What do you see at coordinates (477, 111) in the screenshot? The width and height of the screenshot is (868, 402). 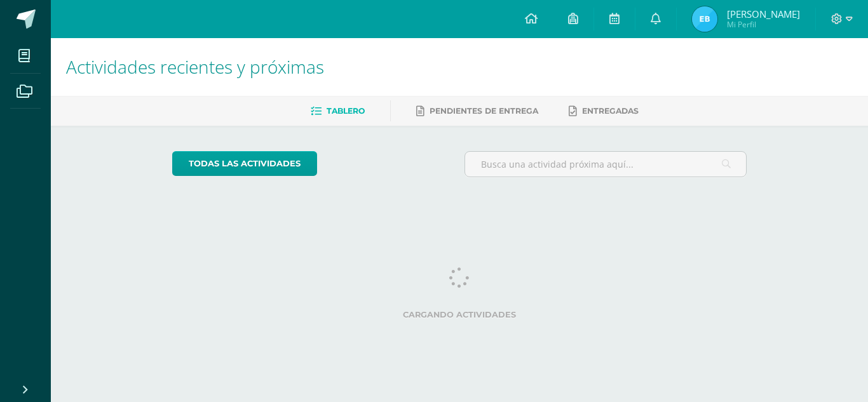 I see `a: Pendientes de entrega` at bounding box center [477, 111].